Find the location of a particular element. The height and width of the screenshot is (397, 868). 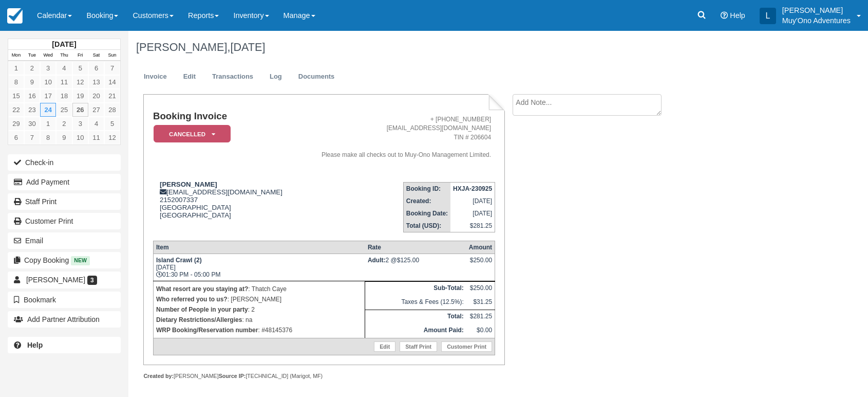

td: $0.00 is located at coordinates (481, 330).